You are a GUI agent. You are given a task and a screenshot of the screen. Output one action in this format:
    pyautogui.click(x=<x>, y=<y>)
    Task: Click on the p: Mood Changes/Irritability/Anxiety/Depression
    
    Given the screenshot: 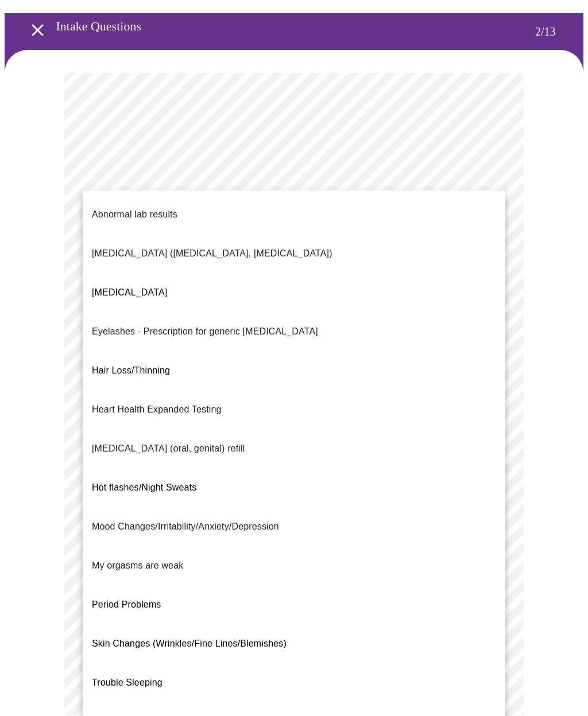 What is the action you would take?
    pyautogui.click(x=185, y=527)
    